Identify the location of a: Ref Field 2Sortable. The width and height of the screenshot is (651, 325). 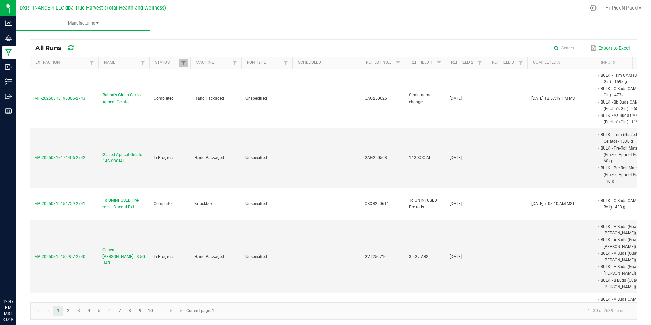
(463, 63).